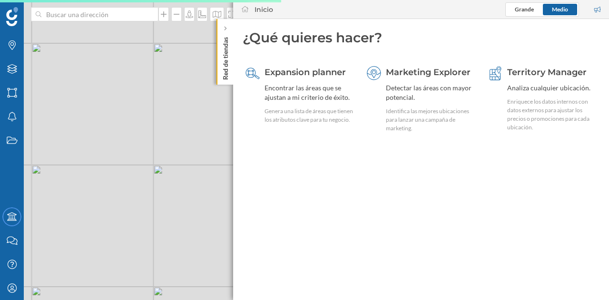 The width and height of the screenshot is (609, 300). Describe the element at coordinates (428, 72) in the screenshot. I see `span: Marketing Explorer` at that location.